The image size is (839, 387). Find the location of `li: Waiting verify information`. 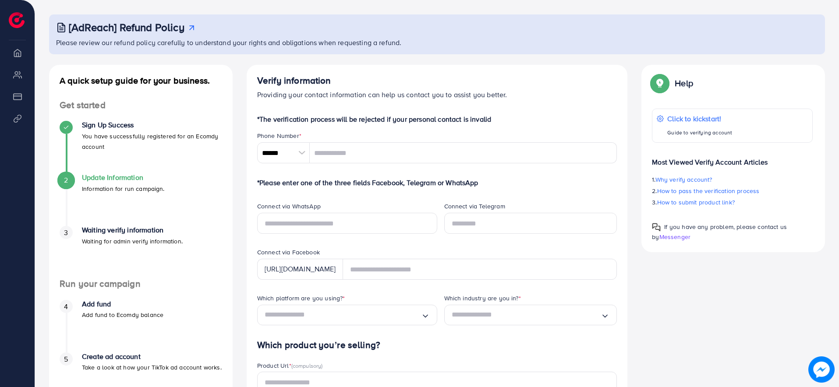

li: Waiting verify information is located at coordinates (141, 252).